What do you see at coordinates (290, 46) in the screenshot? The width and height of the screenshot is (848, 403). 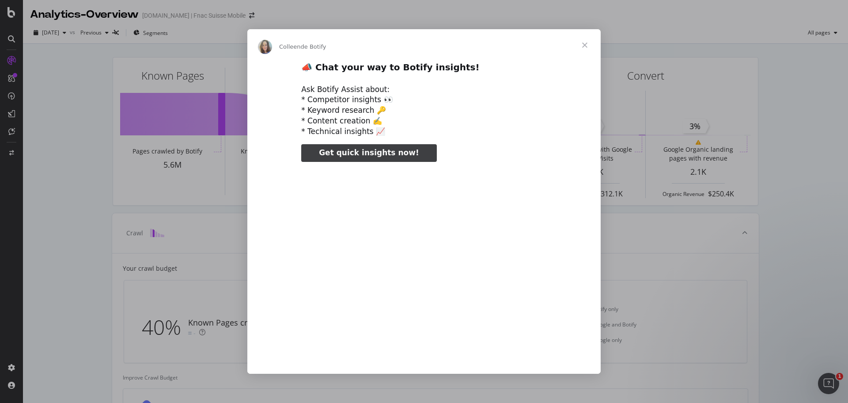 I see `span: Colleen` at bounding box center [290, 46].